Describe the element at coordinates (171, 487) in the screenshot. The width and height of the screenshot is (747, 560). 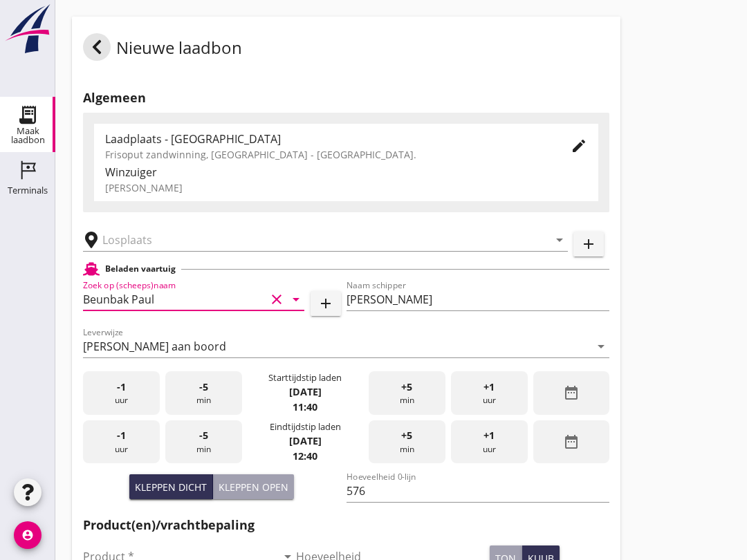
I see `div: Kleppen dicht` at that location.